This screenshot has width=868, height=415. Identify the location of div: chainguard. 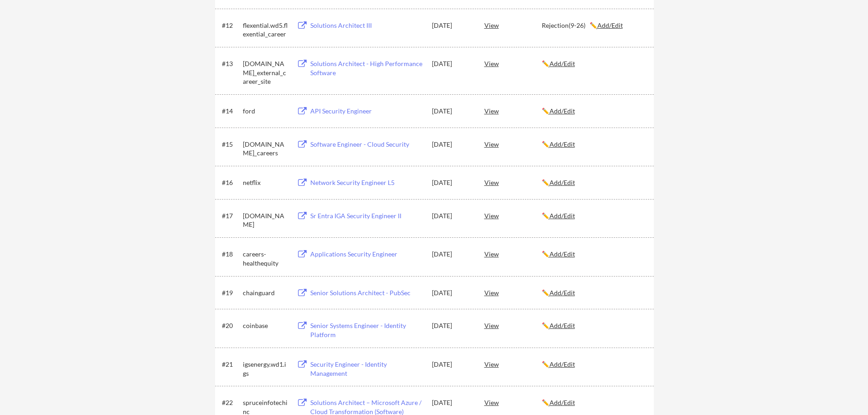
(266, 293).